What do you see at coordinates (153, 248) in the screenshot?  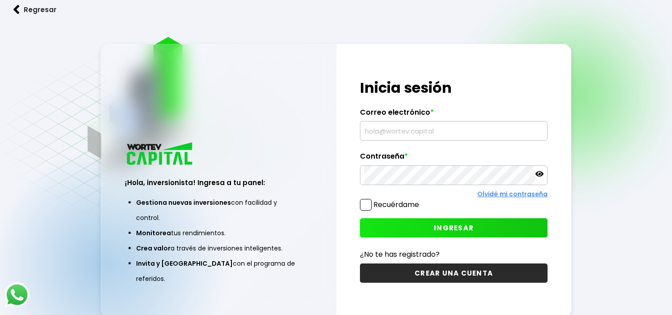 I see `span: Crea valor` at bounding box center [153, 248].